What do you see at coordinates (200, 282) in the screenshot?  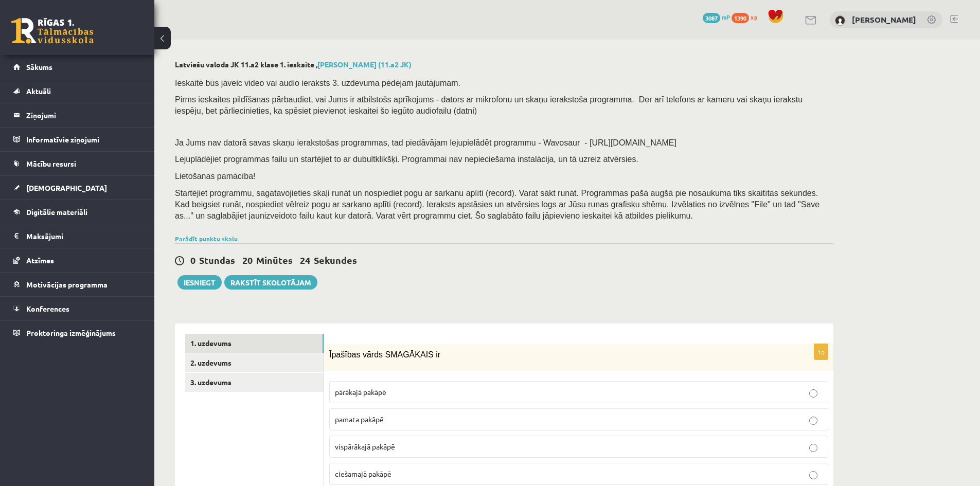 I see `button: Iesniegt` at bounding box center [200, 282].